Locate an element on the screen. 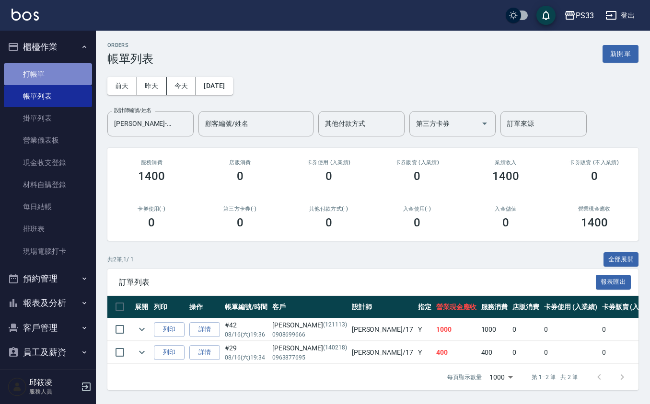 The width and height of the screenshot is (650, 404). th: 指定 is located at coordinates (425, 307).